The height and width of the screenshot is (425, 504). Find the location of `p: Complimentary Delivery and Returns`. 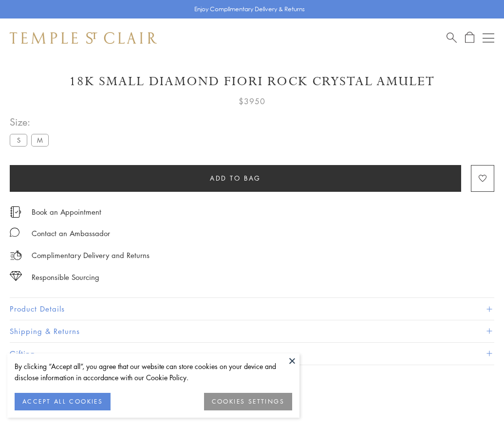

p: Complimentary Delivery and Returns is located at coordinates (91, 256).